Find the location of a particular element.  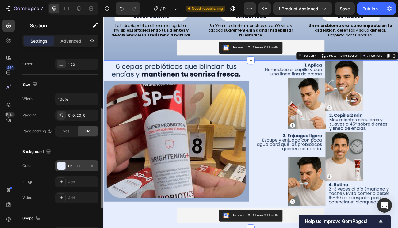

p: Settings is located at coordinates (39, 41).